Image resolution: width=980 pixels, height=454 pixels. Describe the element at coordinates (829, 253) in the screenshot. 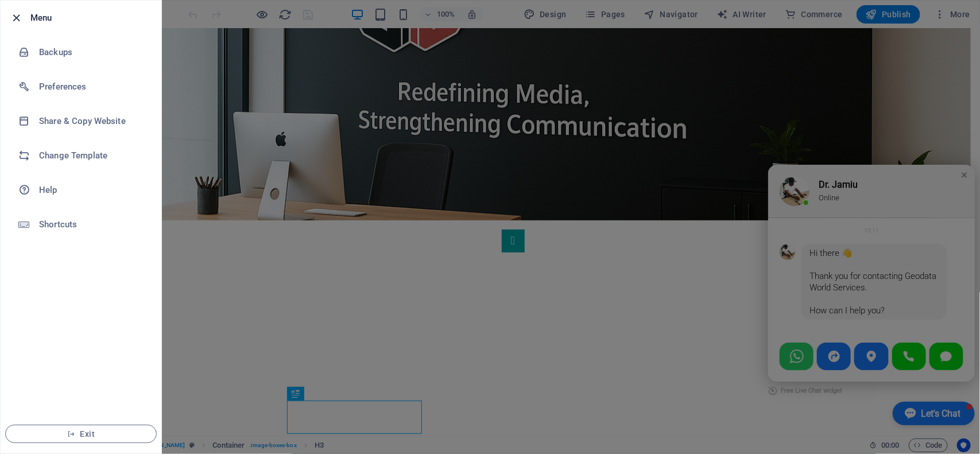

I see `div: Thank you for contacting Geodata World Services.` at that location.